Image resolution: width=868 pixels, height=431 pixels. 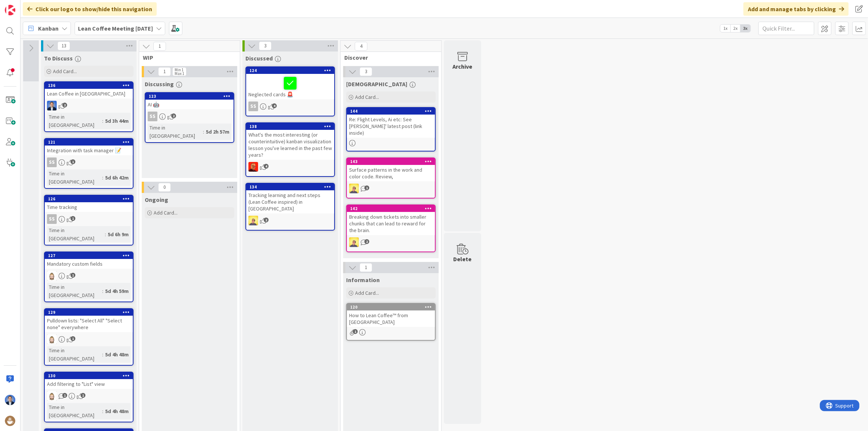 I want to click on img: CP, so click(x=253, y=167).